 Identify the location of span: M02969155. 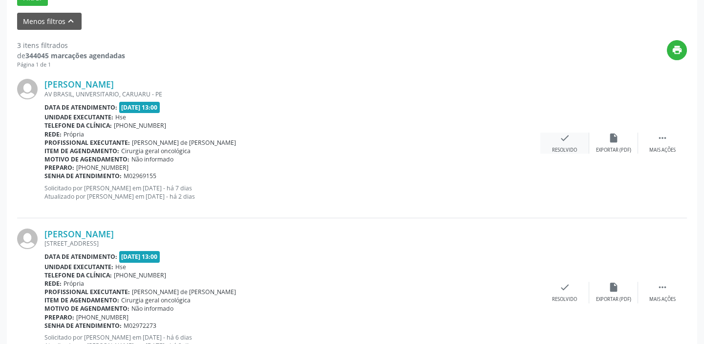
(140, 175).